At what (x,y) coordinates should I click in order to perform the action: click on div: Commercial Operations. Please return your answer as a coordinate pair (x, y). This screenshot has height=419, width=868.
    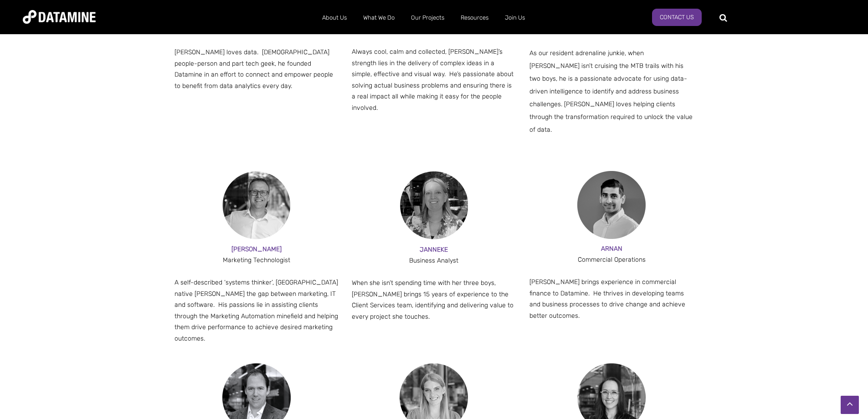
    Looking at the image, I should click on (611, 260).